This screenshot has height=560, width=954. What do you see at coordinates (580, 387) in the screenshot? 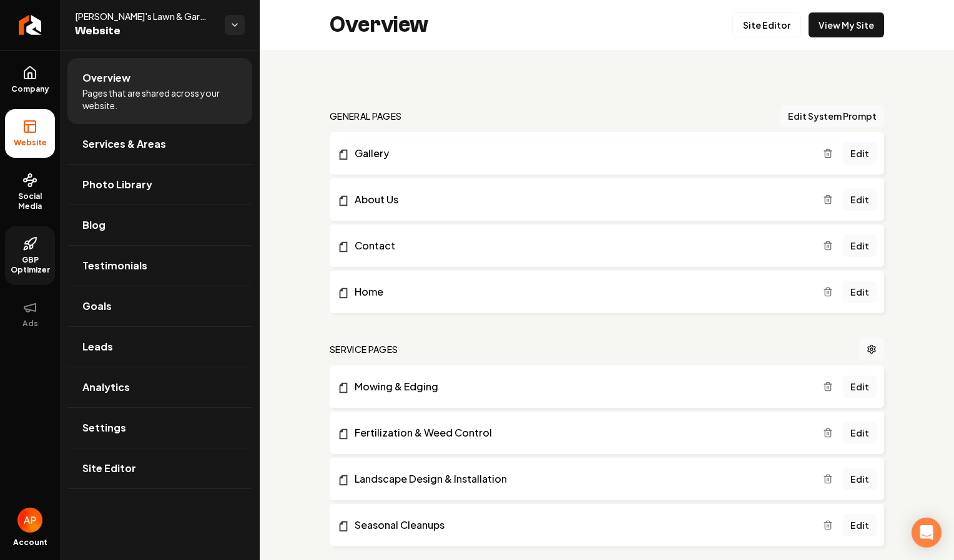
I see `a: Mowing & Edging` at bounding box center [580, 387].